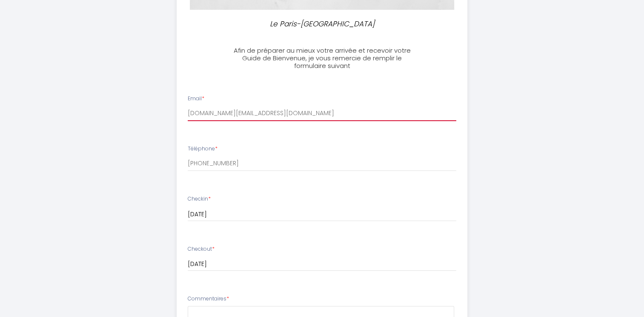 This screenshot has width=644, height=317. What do you see at coordinates (203, 149) in the screenshot?
I see `label: Téléphone` at bounding box center [203, 149].